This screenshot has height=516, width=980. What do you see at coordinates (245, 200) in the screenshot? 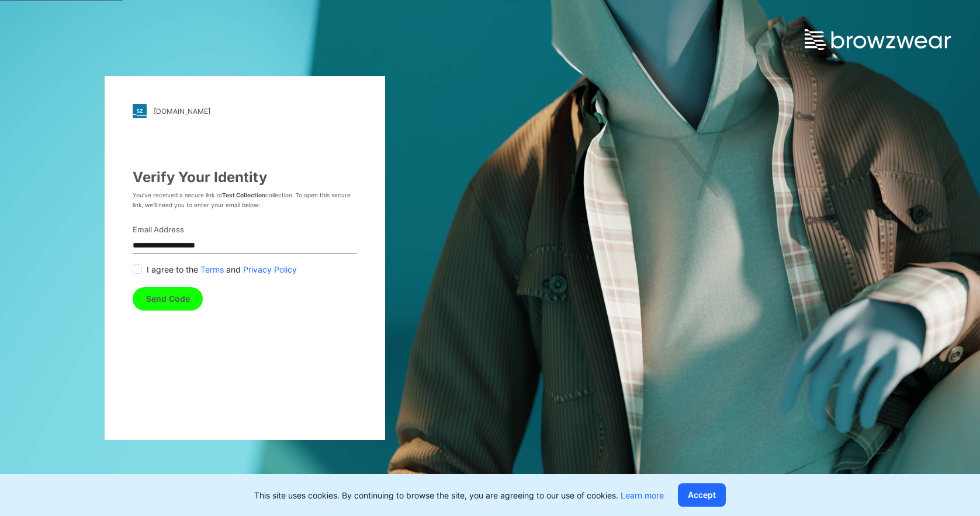
I see `p: You’ve received a secure link to collection. To open this secure link, we’ll need you to enter yo...` at bounding box center [245, 200].